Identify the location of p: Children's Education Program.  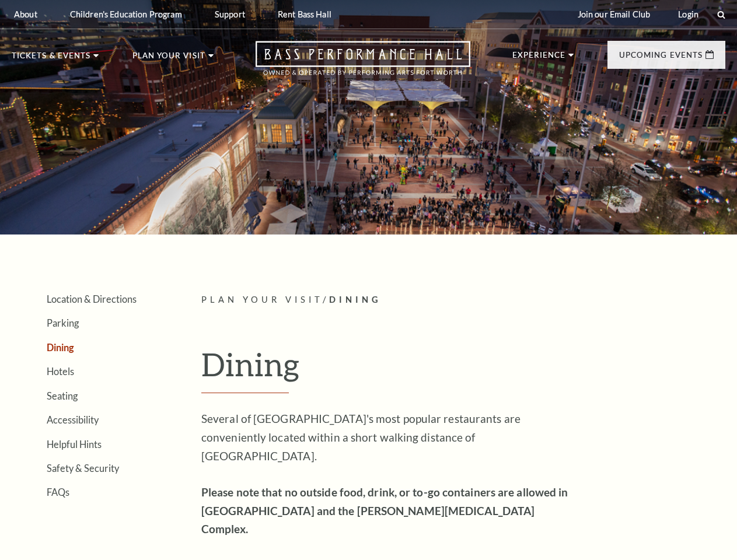
(126, 14).